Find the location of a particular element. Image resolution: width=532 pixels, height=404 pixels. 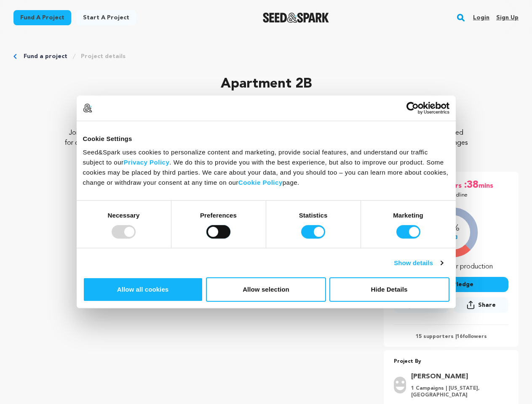

strong: Marketing is located at coordinates (408, 215).